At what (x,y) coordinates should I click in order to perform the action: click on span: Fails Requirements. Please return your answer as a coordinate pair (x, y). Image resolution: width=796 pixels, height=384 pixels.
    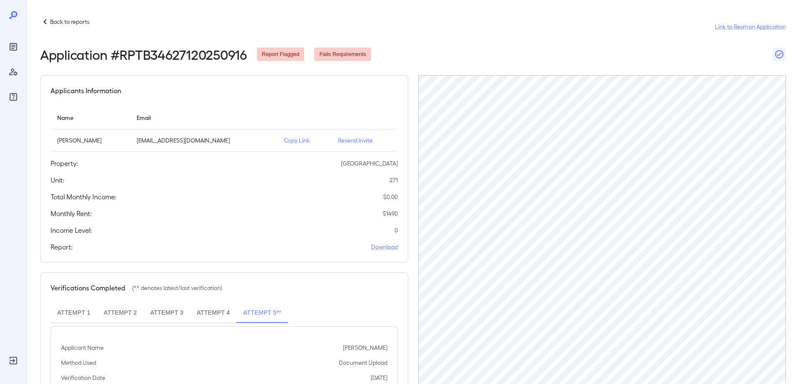
    Looking at the image, I should click on (343, 54).